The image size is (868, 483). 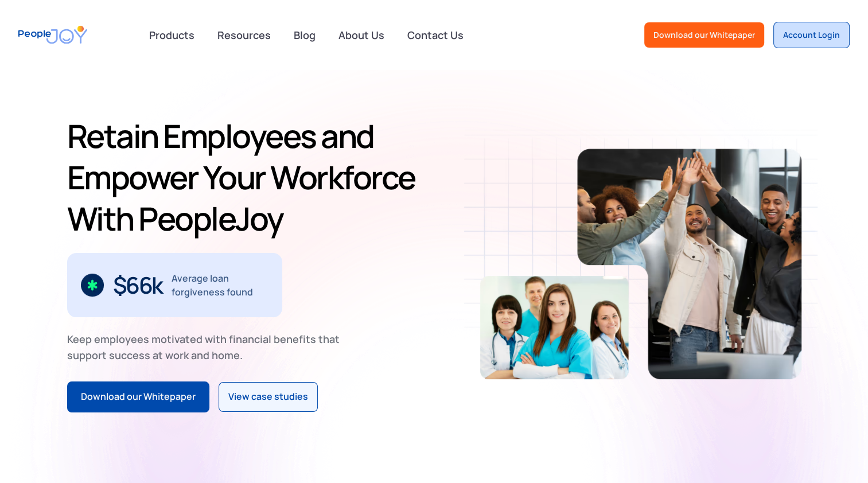 What do you see at coordinates (138, 285) in the screenshot?
I see `div: $66k` at bounding box center [138, 285].